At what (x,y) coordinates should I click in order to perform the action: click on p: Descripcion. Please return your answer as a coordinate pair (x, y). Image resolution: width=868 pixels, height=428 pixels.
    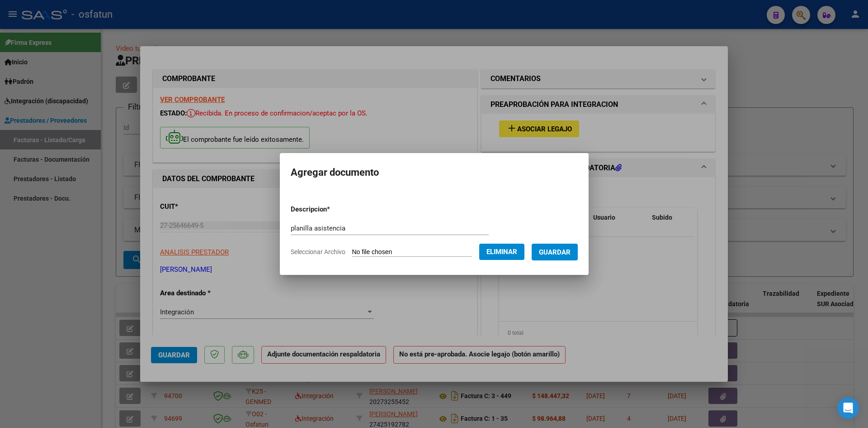
    Looking at the image, I should click on (334, 209).